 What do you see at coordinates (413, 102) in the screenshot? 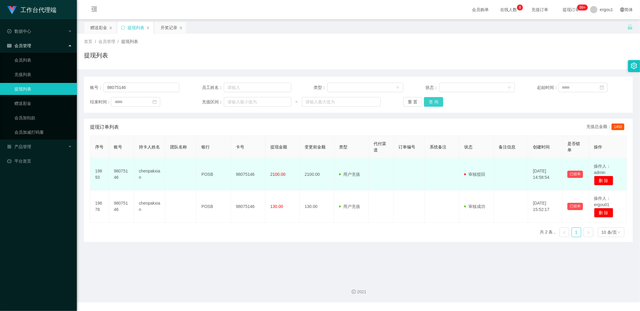
I see `button: 重 置` at bounding box center [413, 102].